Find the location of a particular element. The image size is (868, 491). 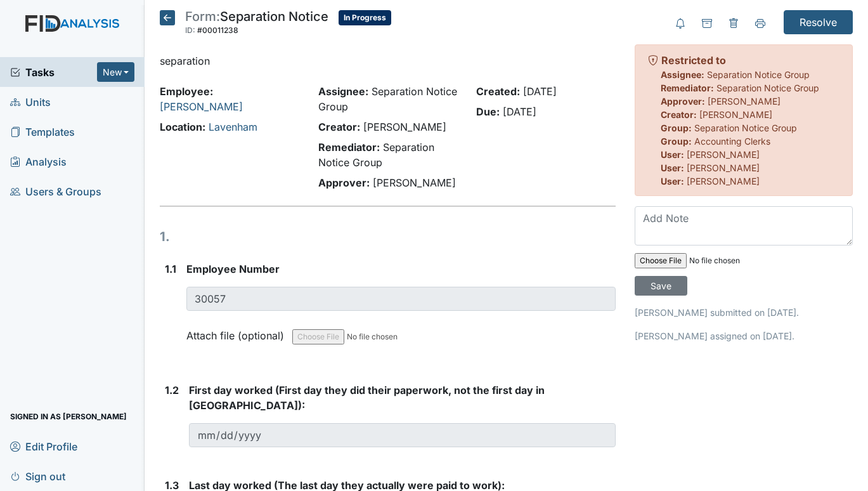

label: 1.1 is located at coordinates (171, 269).